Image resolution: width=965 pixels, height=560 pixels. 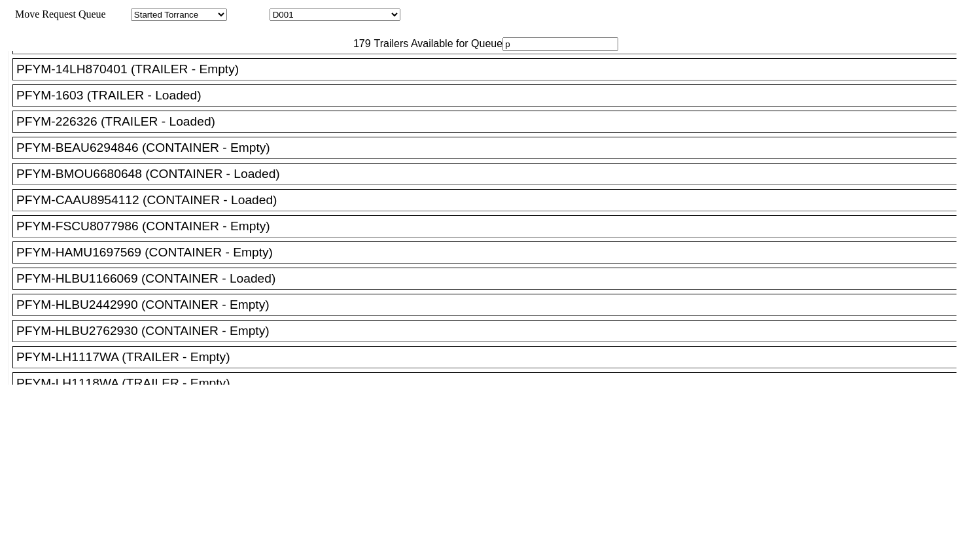 I want to click on div: PFYM-14LH870401 (TRAILER - Empty), so click(x=490, y=69).